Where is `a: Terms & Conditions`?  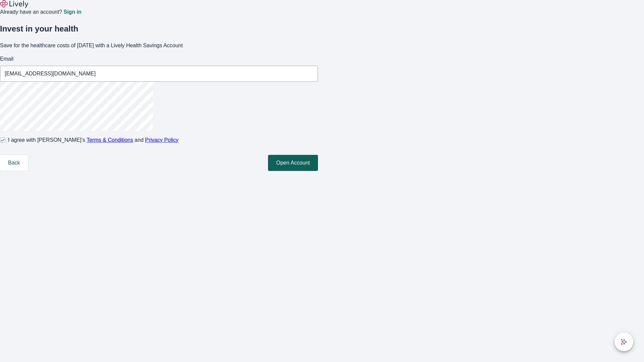
a: Terms & Conditions is located at coordinates (109, 140).